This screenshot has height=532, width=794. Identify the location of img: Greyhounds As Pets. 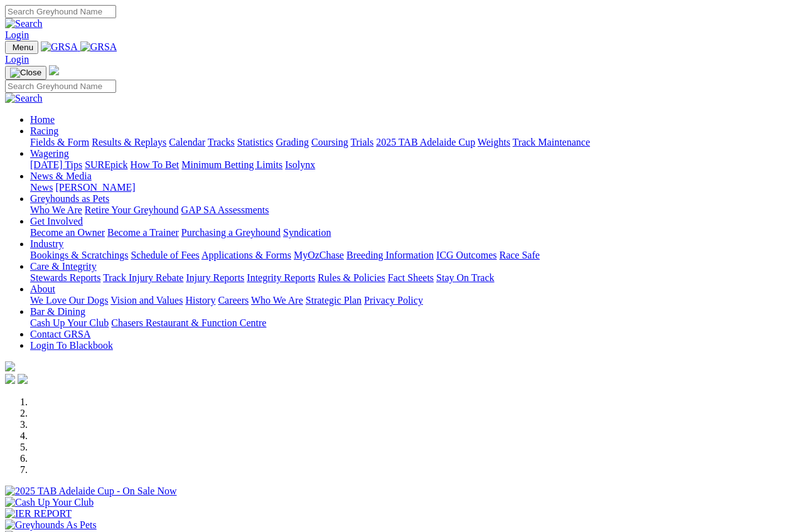
(51, 525).